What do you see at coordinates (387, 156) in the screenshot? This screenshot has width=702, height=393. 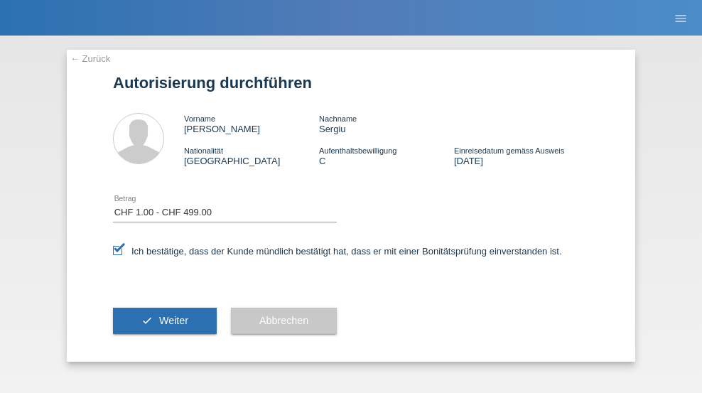 I see `div: C` at bounding box center [387, 156].